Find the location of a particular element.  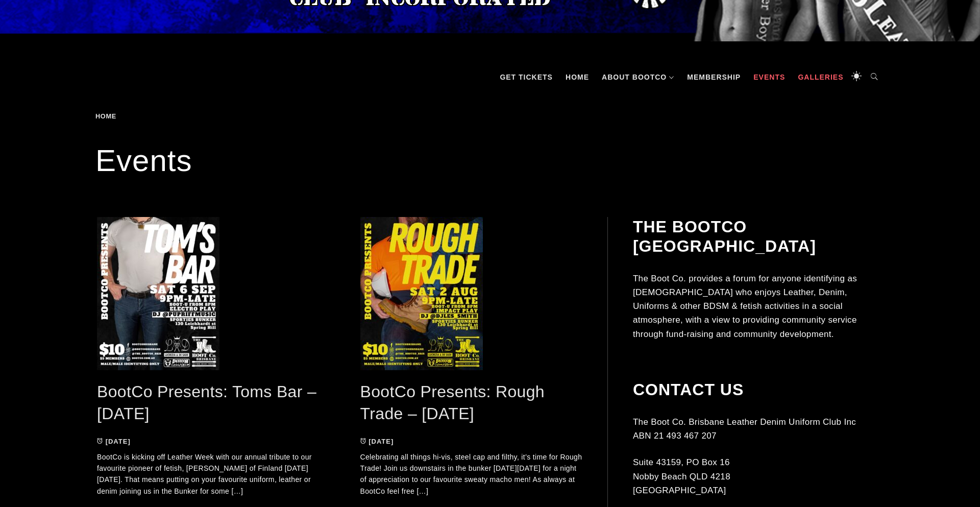

div: Breadcrumbs is located at coordinates (129, 117).